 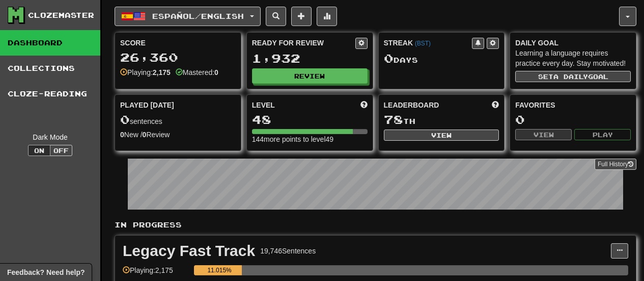 What do you see at coordinates (364, 105) in the screenshot?
I see `span: Score more points to level up` at bounding box center [364, 105].